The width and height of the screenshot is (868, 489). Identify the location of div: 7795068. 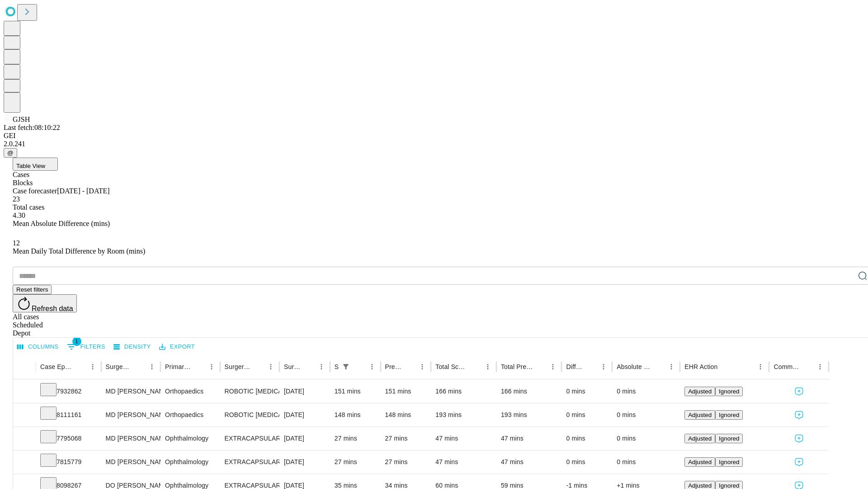
(68, 438).